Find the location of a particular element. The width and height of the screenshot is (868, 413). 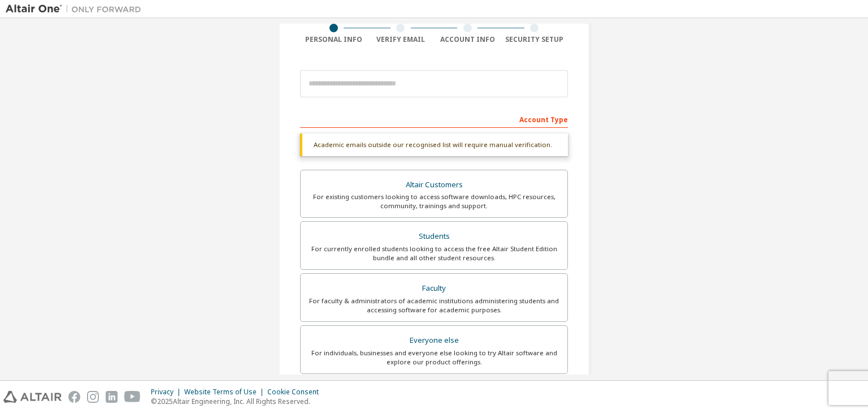

p: © 2025 Altair Engineering, Inc. All Rights Reserved. is located at coordinates (238, 401).